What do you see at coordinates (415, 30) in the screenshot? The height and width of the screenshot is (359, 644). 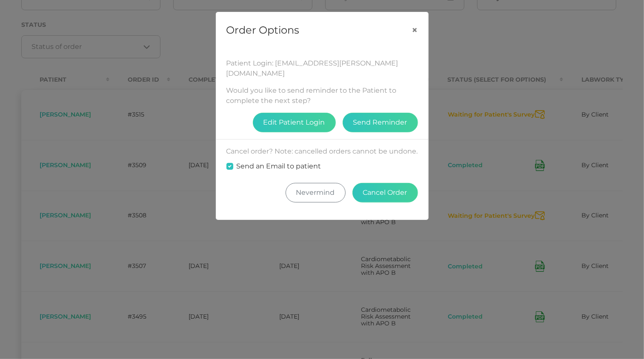 I see `button: Close` at bounding box center [415, 30].